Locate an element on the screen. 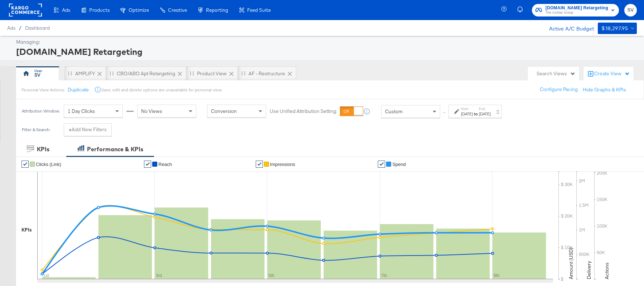 Image resolution: width=644 pixels, height=286 pixels. span: Optimize is located at coordinates (139, 10).